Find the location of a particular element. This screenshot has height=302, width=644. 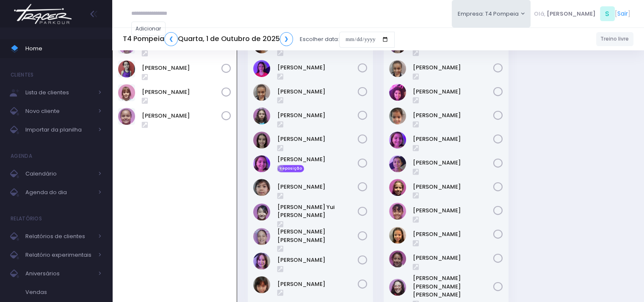

span: Home is located at coordinates (64, 48).